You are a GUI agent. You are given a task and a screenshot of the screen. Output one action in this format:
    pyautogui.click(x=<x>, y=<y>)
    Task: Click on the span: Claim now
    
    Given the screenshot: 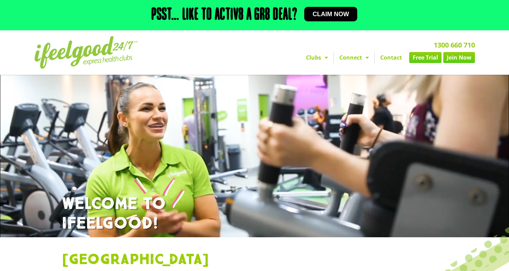 What is the action you would take?
    pyautogui.click(x=331, y=14)
    